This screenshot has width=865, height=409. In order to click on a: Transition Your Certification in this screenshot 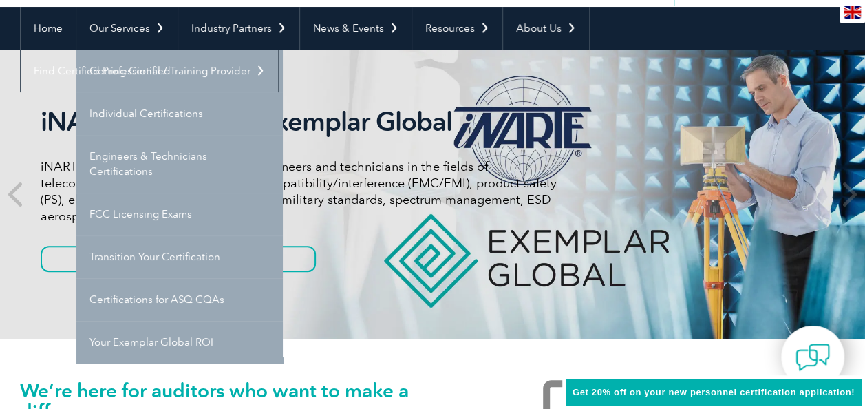, I will do `click(180, 257)`.